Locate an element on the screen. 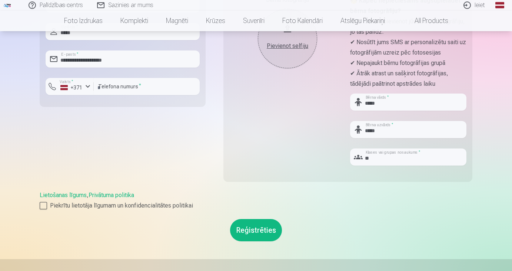 This screenshot has height=271, width=512. p: ✔ Nosūtīt jums SMS ar personalizētu saiti uz fotogrāfijām uzreiz pēc fotosesijas is located at coordinates (408, 47).